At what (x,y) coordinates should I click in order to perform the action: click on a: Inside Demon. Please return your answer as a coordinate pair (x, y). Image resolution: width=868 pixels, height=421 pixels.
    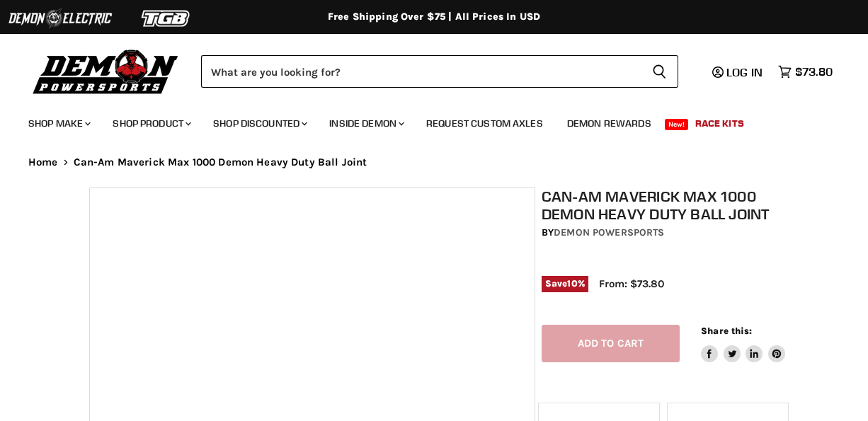
    Looking at the image, I should click on (365, 123).